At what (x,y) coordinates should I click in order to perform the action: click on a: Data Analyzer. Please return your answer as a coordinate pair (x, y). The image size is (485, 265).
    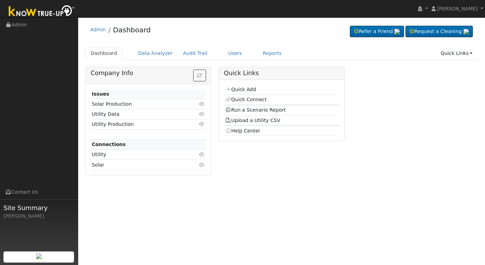
    Looking at the image, I should click on (155, 53).